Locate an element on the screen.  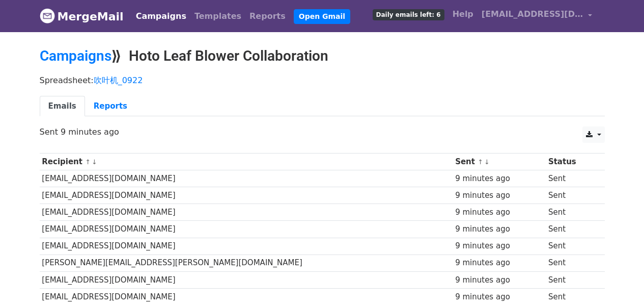
a: Daily emails left: 6 is located at coordinates (408, 15).